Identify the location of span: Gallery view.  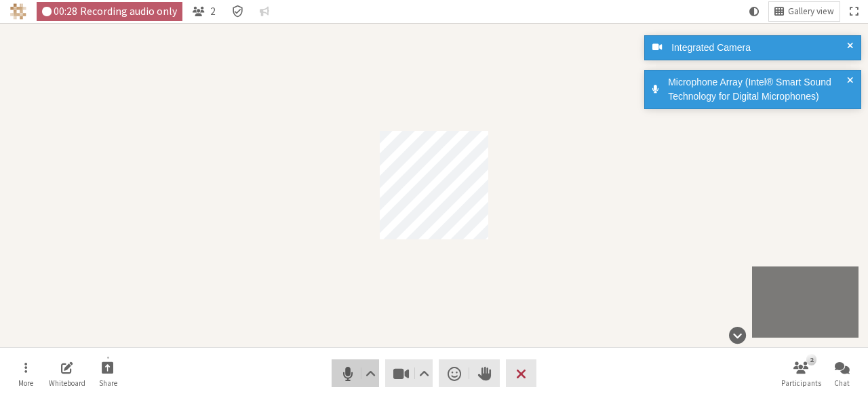
(811, 12).